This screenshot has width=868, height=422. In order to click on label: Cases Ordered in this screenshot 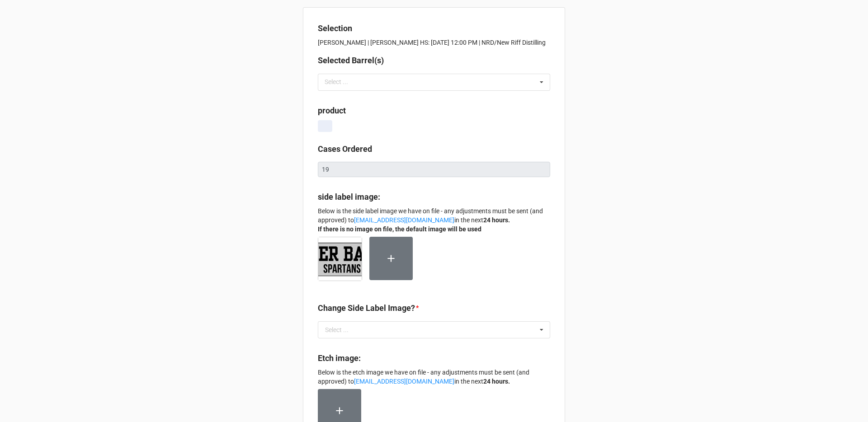, I will do `click(345, 149)`.